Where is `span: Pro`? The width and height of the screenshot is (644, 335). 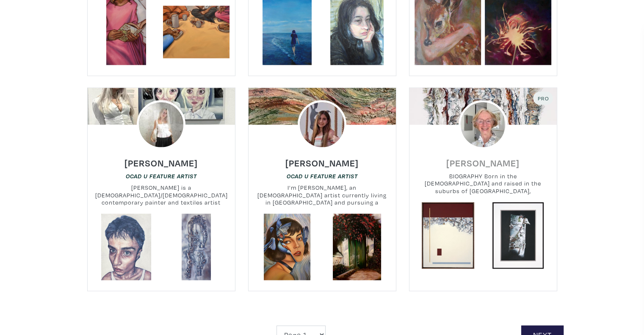 span: Pro is located at coordinates (542, 98).